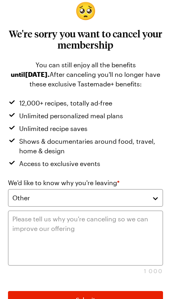 The image size is (171, 299). Describe the element at coordinates (85, 198) in the screenshot. I see `button: Other` at that location.